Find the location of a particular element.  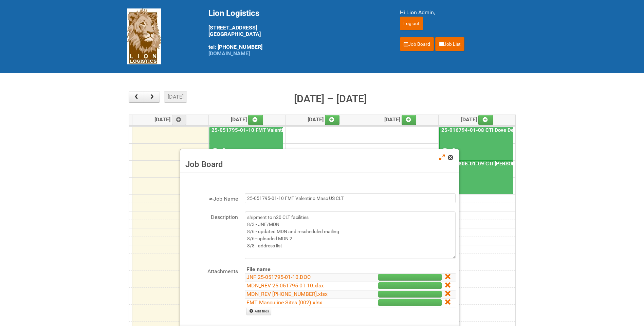

label: Description is located at coordinates (211, 216).